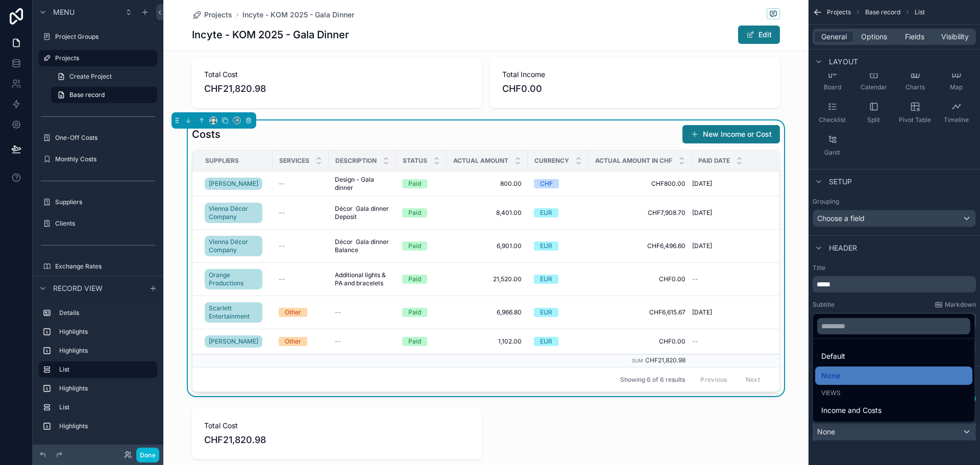 This screenshot has height=465, width=980. What do you see at coordinates (640, 213) in the screenshot?
I see `span: CHF7,908.70` at bounding box center [640, 213].